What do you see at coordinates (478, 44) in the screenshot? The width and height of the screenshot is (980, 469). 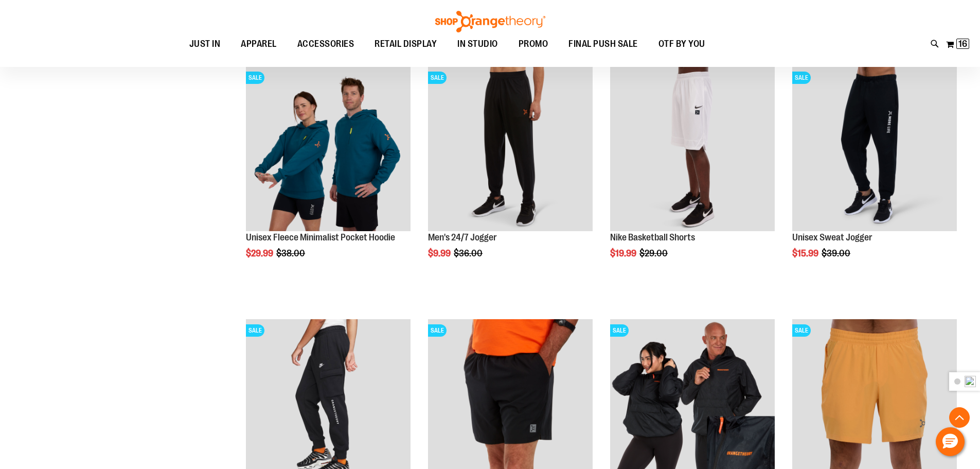 I see `span: IN STUDIO` at bounding box center [478, 44].